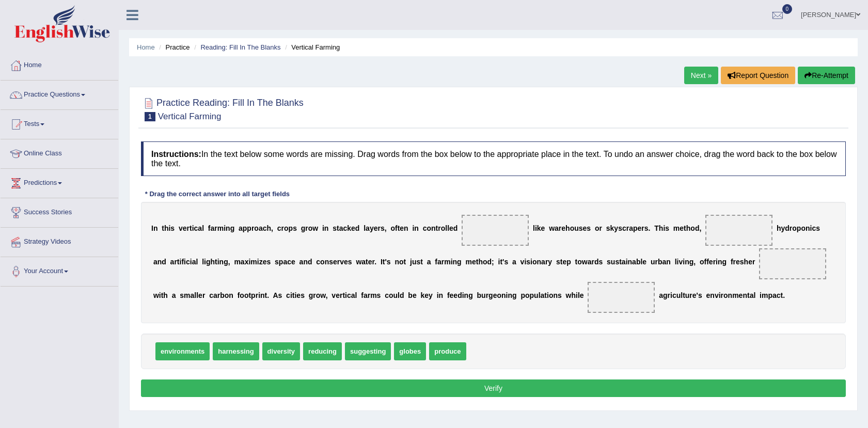 Image resolution: width=868 pixels, height=428 pixels. I want to click on b: T, so click(657, 228).